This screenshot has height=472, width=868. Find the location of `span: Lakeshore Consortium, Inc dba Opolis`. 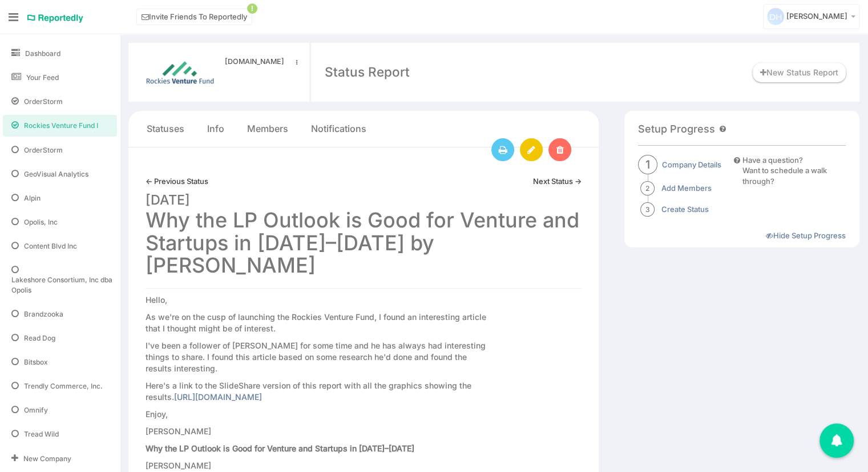

span: Lakeshore Consortium, Inc dba Opolis is located at coordinates (64, 284).